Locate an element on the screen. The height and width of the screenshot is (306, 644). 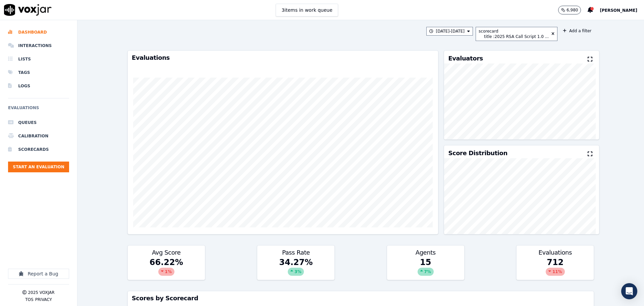
button: Start an Evaluation is located at coordinates (38, 167).